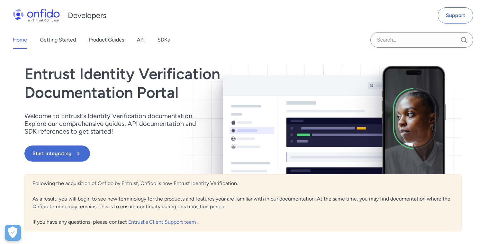 This screenshot has height=244, width=486. I want to click on input: Onfido search input field, so click(422, 40).